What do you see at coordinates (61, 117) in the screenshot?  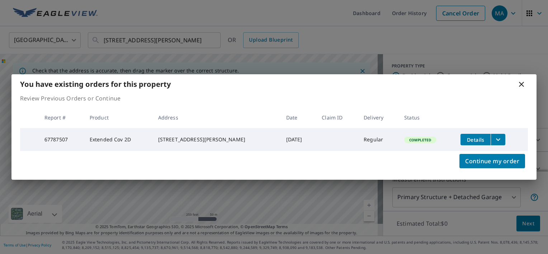 I see `th: Report #` at bounding box center [61, 117].